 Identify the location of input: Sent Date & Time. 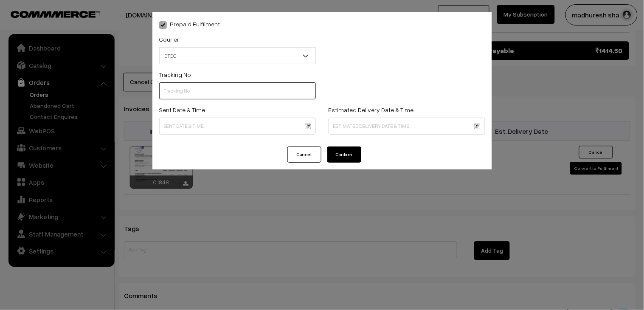
(237, 126).